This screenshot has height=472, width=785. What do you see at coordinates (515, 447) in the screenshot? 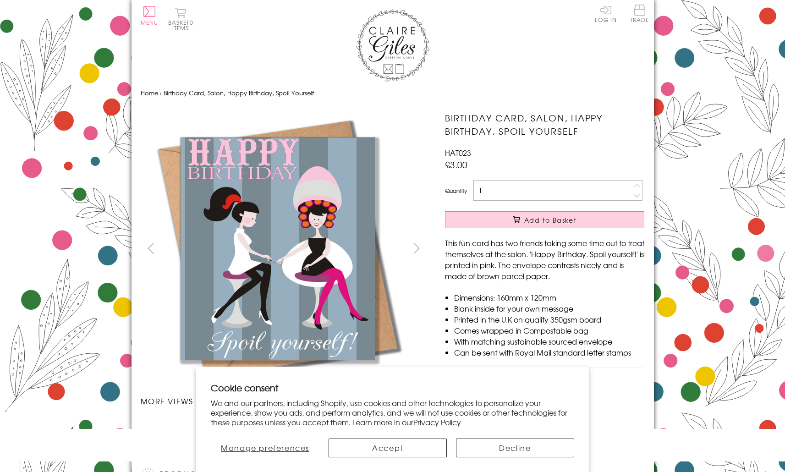
I see `button: Decline` at bounding box center [515, 447].